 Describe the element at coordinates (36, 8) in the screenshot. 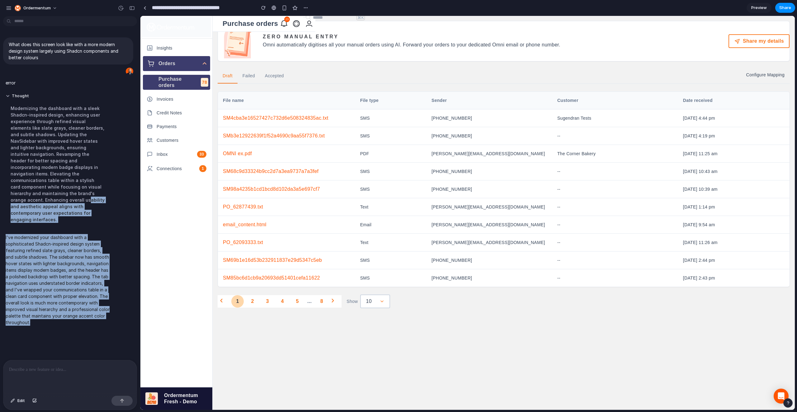

I see `button: Ordermentum` at that location.